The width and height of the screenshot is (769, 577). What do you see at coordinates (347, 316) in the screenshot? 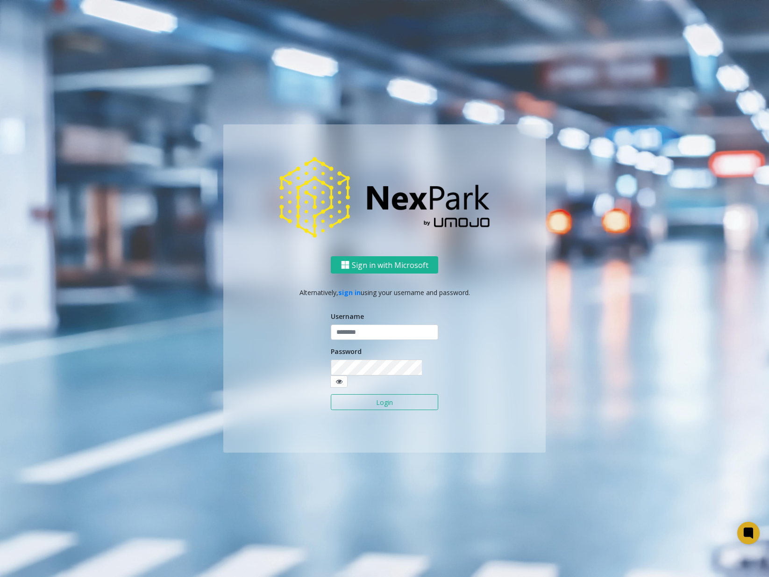
I see `label: Username` at bounding box center [347, 316].